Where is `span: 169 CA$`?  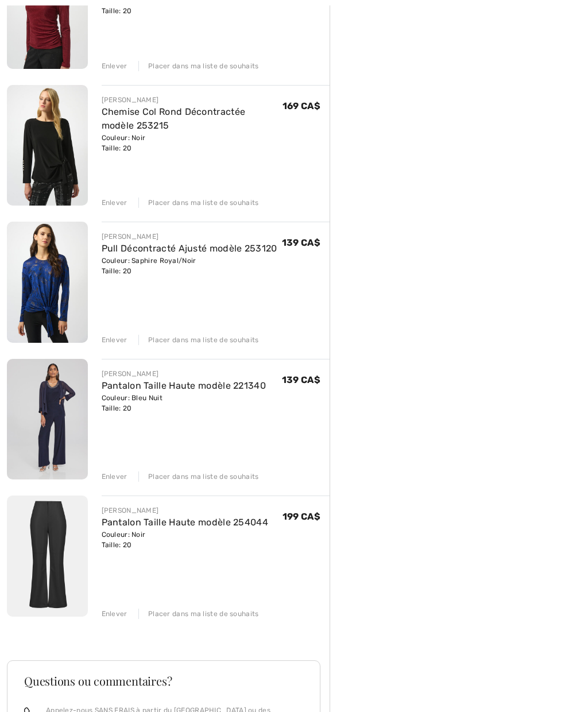 span: 169 CA$ is located at coordinates (301, 106).